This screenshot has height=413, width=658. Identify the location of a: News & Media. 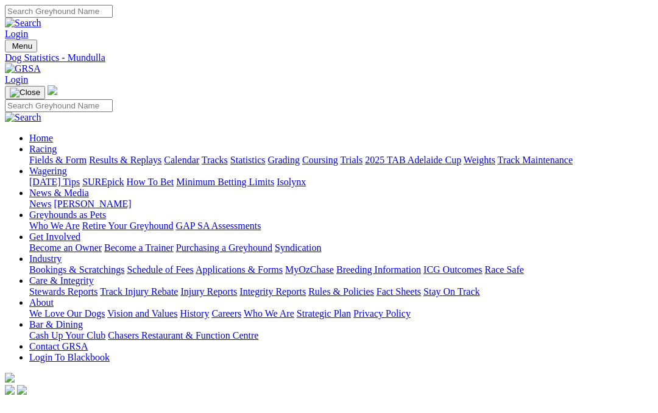
(59, 193).